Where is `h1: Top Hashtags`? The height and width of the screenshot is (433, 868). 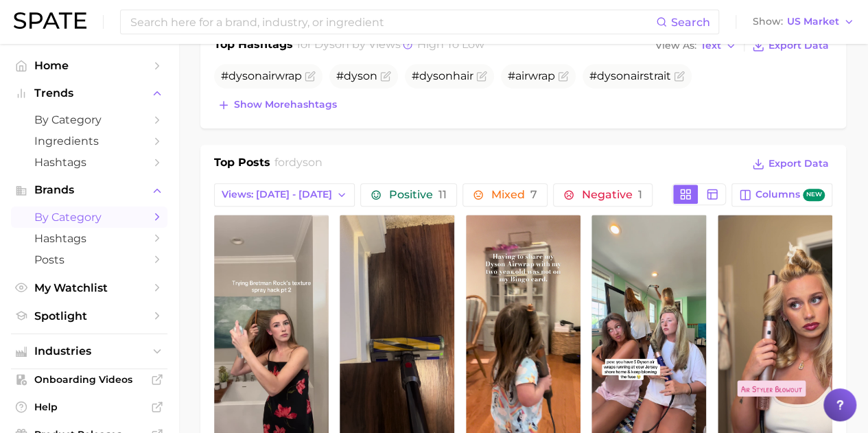 h1: Top Hashtags is located at coordinates (253, 46).